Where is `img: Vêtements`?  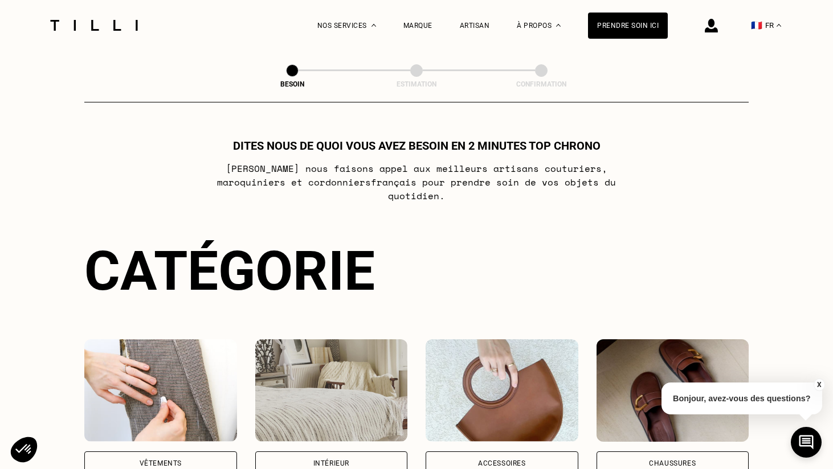
img: Vêtements is located at coordinates (161, 391).